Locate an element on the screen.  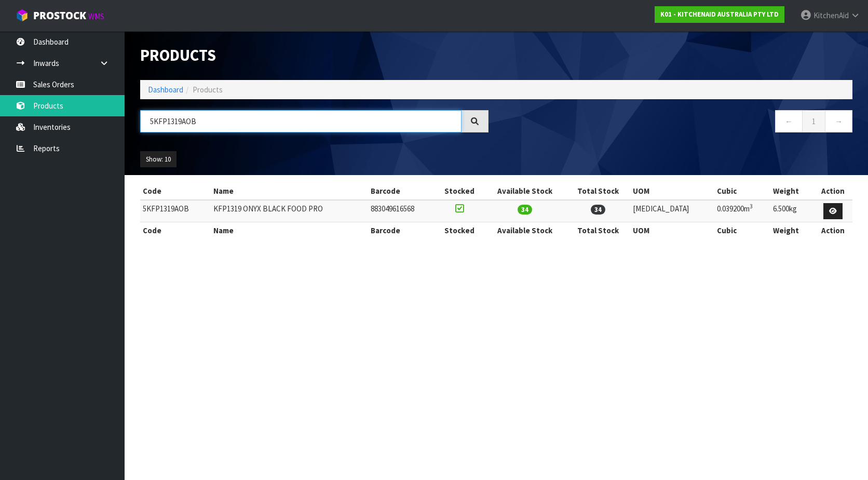
button: Show: 10 is located at coordinates (159, 160).